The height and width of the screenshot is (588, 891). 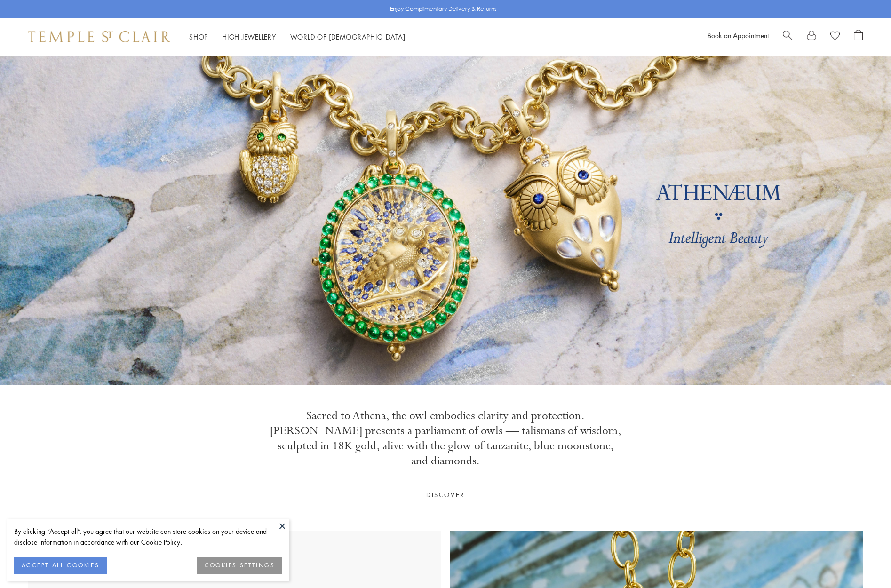 I want to click on button: COOKIES SETTINGS, so click(x=239, y=565).